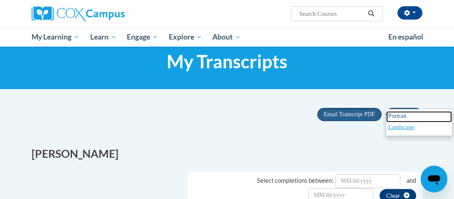  Describe the element at coordinates (185, 37) in the screenshot. I see `span: Explore` at that location.